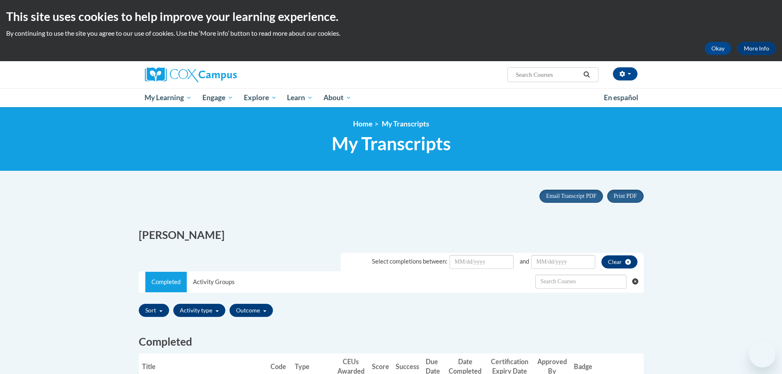  Describe the element at coordinates (718, 48) in the screenshot. I see `button: Okay` at that location.